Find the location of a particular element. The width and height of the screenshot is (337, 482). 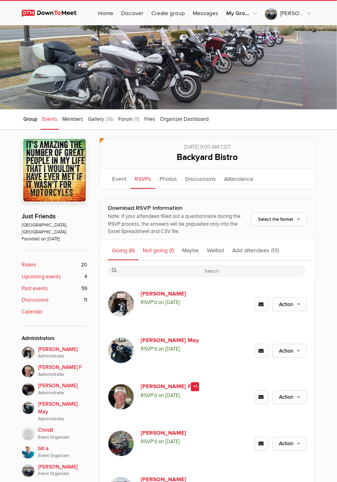

a: Organizer Dashboard is located at coordinates (184, 120).